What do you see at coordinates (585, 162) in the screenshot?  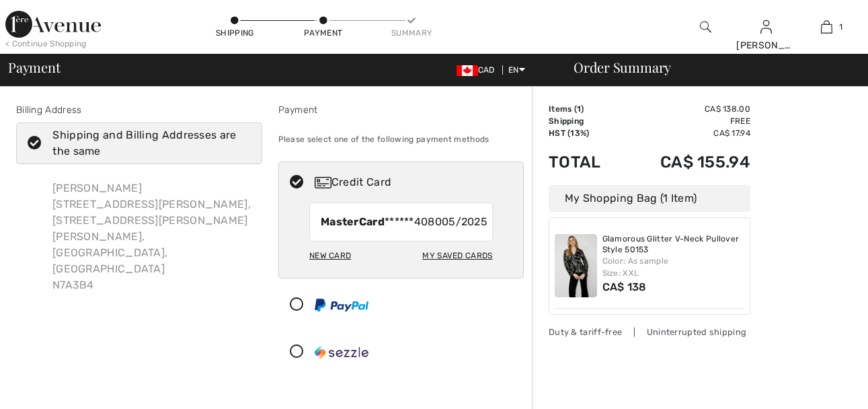 I see `td: Total` at bounding box center [585, 162].